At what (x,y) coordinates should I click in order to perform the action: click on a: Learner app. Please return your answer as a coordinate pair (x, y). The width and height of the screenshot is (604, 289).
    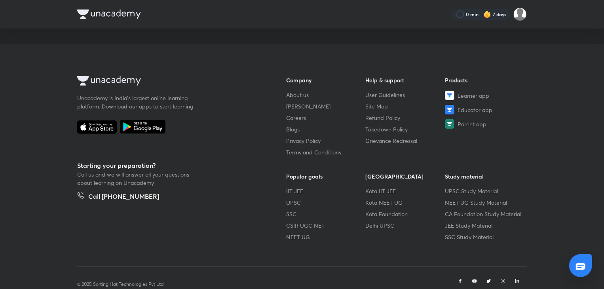
    Looking at the image, I should click on (484, 95).